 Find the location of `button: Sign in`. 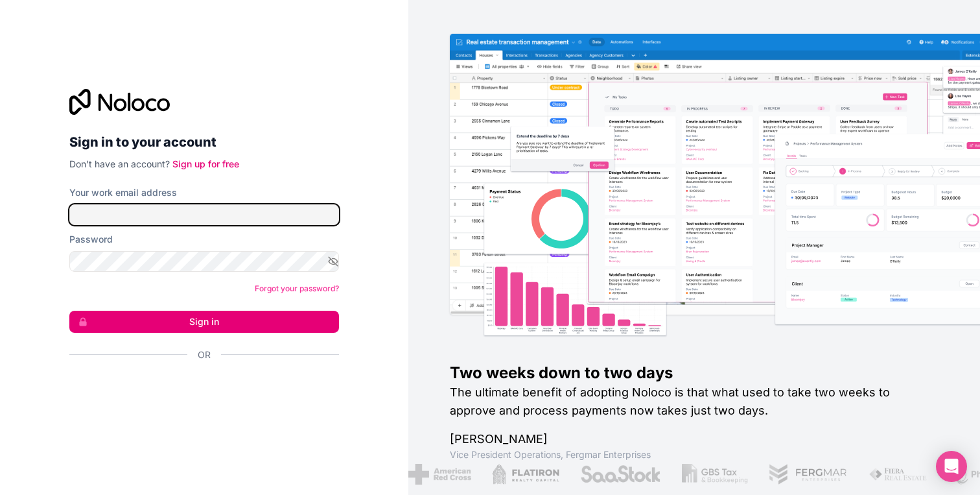

button: Sign in is located at coordinates (204, 322).